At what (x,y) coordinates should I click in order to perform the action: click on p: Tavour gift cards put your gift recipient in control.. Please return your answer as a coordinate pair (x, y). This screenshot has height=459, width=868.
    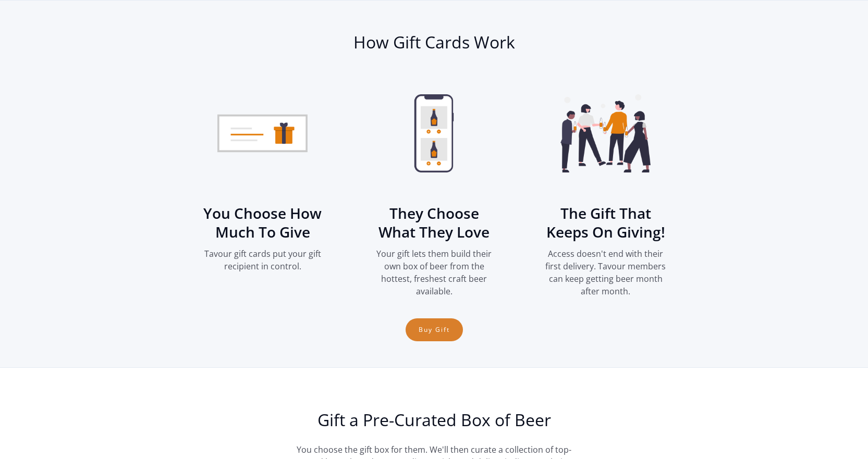
    Looking at the image, I should click on (262, 260).